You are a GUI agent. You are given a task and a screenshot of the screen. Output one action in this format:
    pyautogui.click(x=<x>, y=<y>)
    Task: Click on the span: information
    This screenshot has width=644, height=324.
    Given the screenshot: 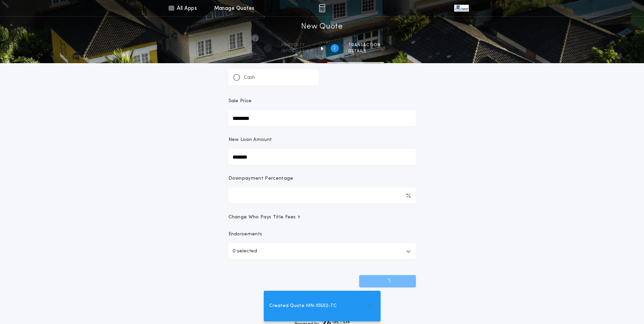 What is the action you would take?
    pyautogui.click(x=297, y=51)
    